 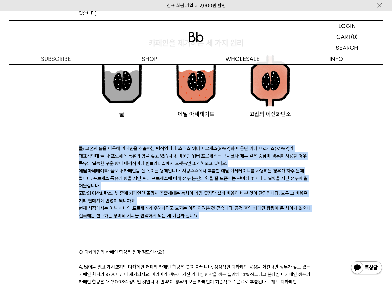 I want to click on strong: 물, so click(x=81, y=148).